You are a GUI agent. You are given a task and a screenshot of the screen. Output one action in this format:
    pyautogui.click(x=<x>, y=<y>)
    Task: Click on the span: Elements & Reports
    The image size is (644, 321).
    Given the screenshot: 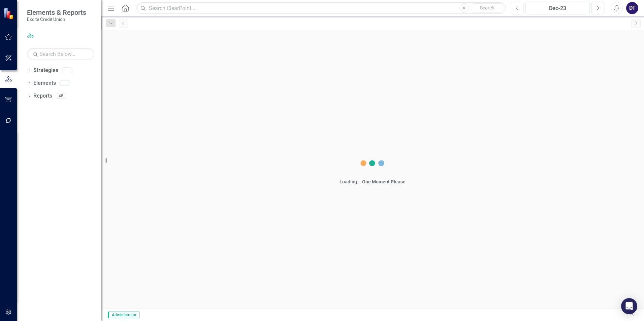 What is the action you would take?
    pyautogui.click(x=57, y=12)
    